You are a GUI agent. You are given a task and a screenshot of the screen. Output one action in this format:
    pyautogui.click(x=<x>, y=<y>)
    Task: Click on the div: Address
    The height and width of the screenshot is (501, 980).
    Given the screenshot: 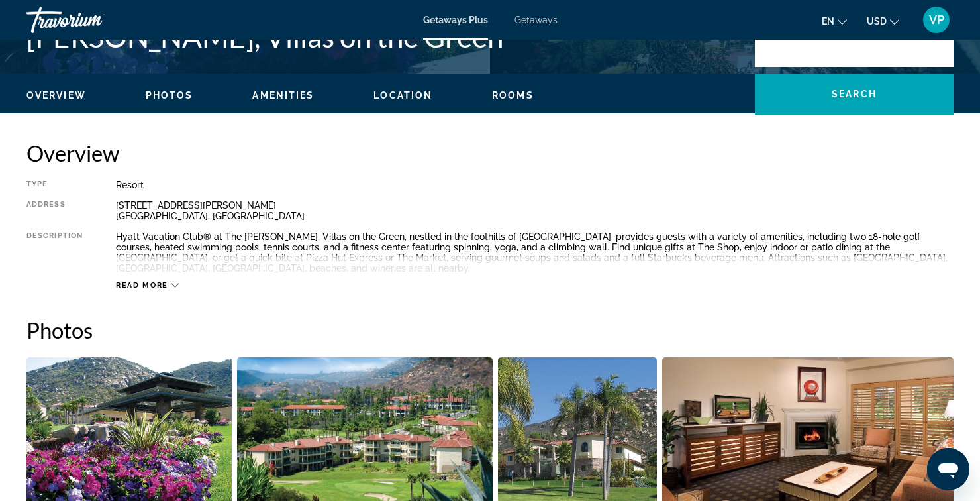 What is the action you would take?
    pyautogui.click(x=54, y=211)
    